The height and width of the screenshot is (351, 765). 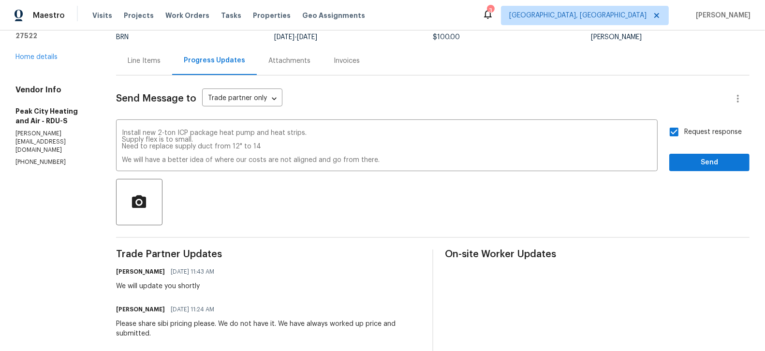 What do you see at coordinates (289, 61) in the screenshot?
I see `div: Attachments` at bounding box center [289, 61].